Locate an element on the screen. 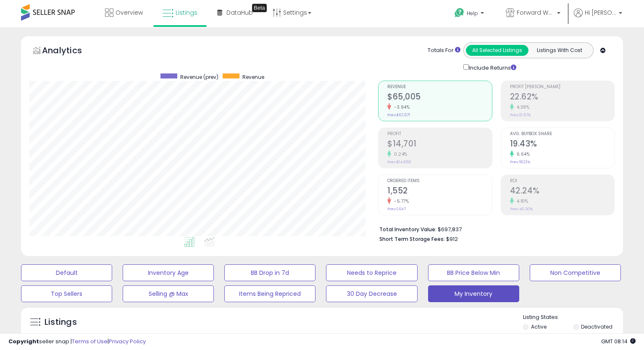  button: Items Being Repriced is located at coordinates (270, 294).